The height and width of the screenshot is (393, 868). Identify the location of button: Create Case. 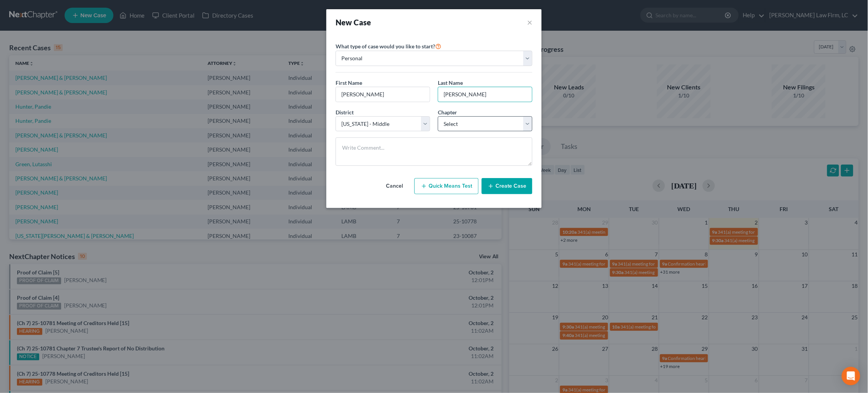
(507, 186).